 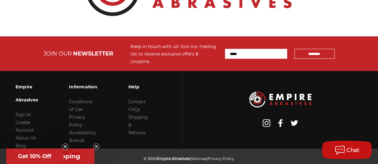 I want to click on a: Accessibility, so click(x=82, y=133).